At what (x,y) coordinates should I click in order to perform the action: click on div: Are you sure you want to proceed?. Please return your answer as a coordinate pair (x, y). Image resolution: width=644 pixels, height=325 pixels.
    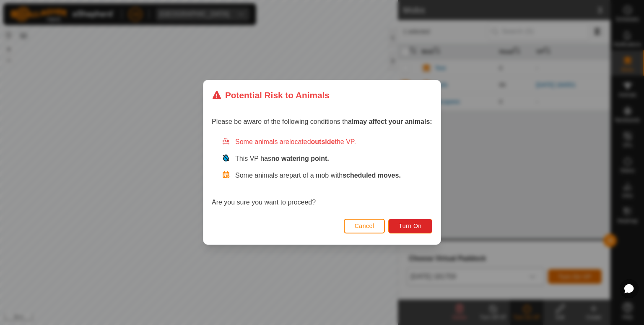
    Looking at the image, I should click on (322, 172).